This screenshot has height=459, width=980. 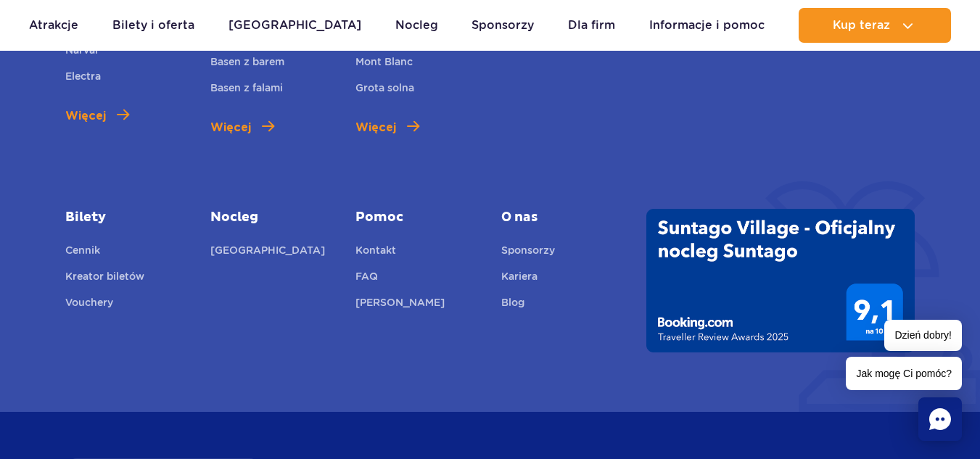 What do you see at coordinates (707, 26) in the screenshot?
I see `a: Informacje i pomoc` at bounding box center [707, 26].